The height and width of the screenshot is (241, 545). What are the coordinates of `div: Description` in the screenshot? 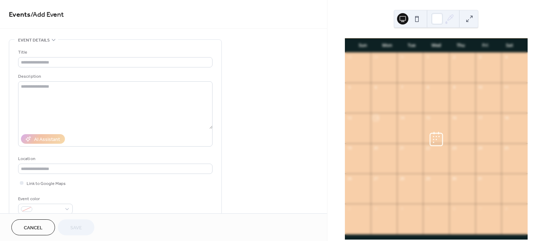 It's located at (115, 76).